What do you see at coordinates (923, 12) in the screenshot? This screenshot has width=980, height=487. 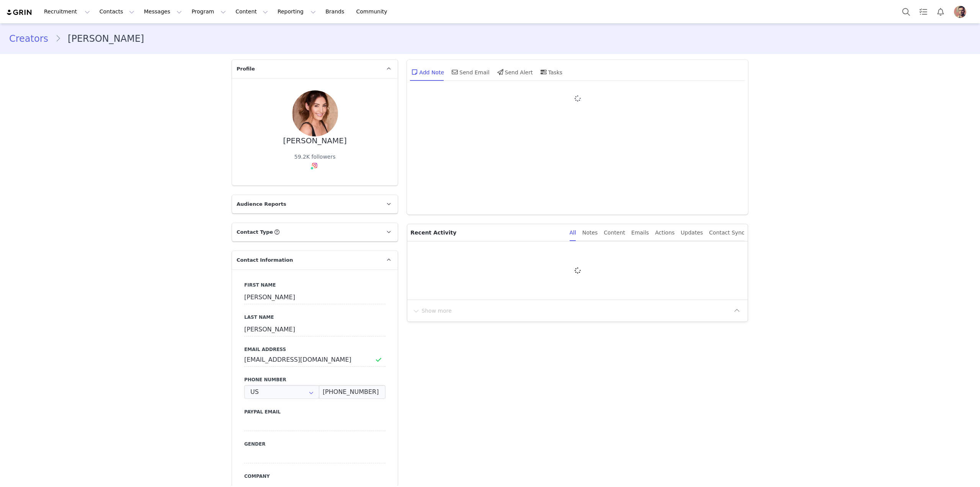 I see `a: Tasks` at bounding box center [923, 12].